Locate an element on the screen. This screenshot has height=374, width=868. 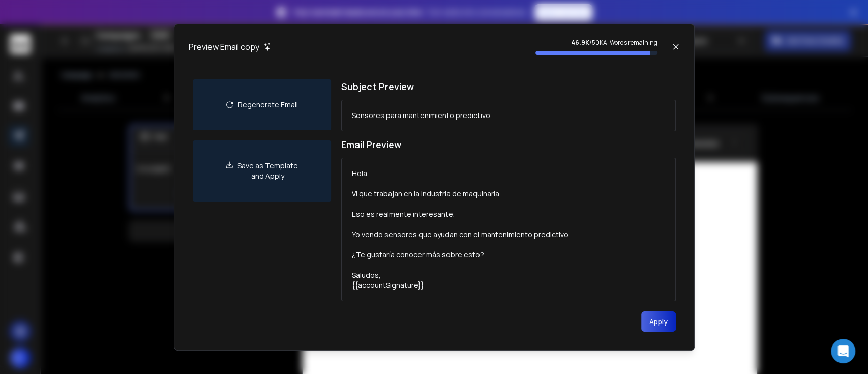
p: Save as Template is located at coordinates (268, 166).